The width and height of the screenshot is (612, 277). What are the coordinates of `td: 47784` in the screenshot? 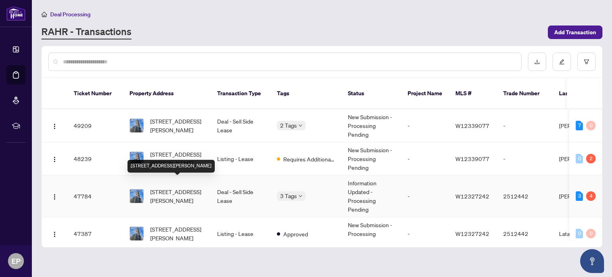 It's located at (95, 196).